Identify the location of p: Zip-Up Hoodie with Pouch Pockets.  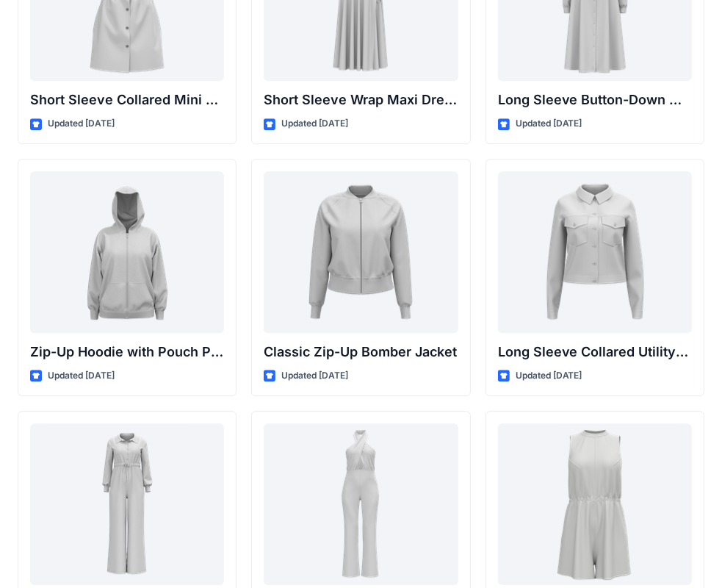
(127, 352).